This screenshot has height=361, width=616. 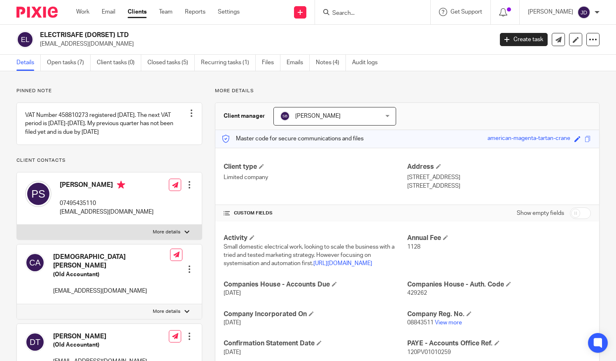 What do you see at coordinates (524, 40) in the screenshot?
I see `a: Create task` at bounding box center [524, 40].